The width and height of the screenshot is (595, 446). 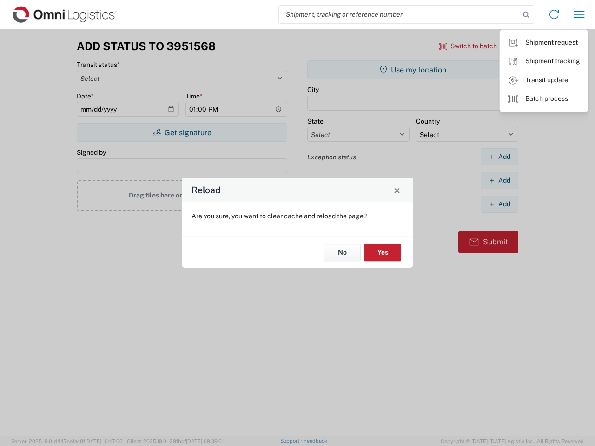 What do you see at coordinates (397, 190) in the screenshot?
I see `button: Close` at bounding box center [397, 190].